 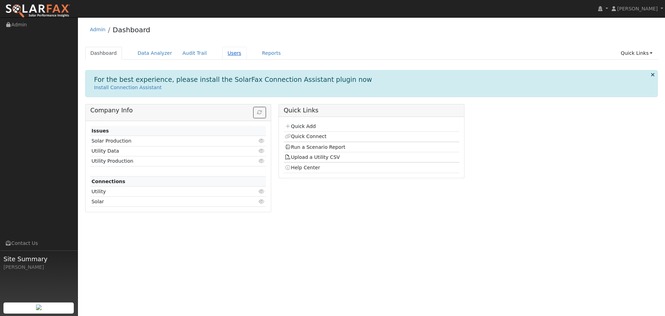 What do you see at coordinates (39, 307) in the screenshot?
I see `img: retrieve` at bounding box center [39, 307].